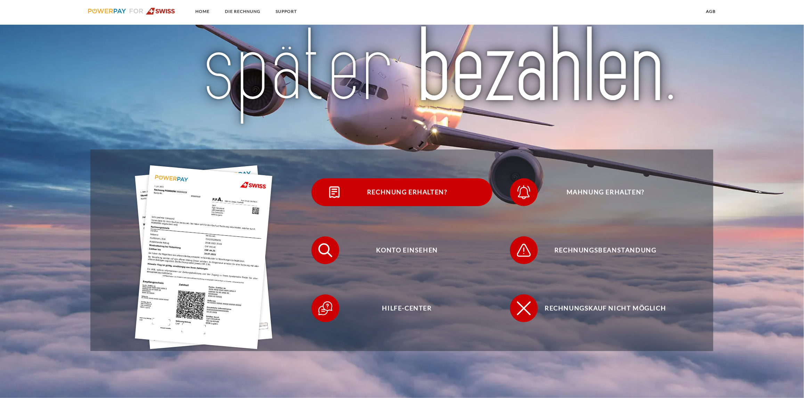 The image size is (804, 398). I want to click on img: single_invoice_swiss_de.jpg, so click(204, 257).